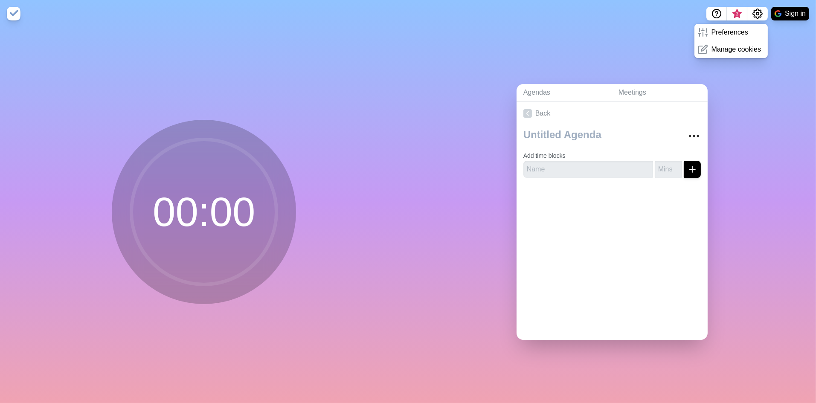 Image resolution: width=816 pixels, height=403 pixels. What do you see at coordinates (564, 93) in the screenshot?
I see `a: Agendas` at bounding box center [564, 93].